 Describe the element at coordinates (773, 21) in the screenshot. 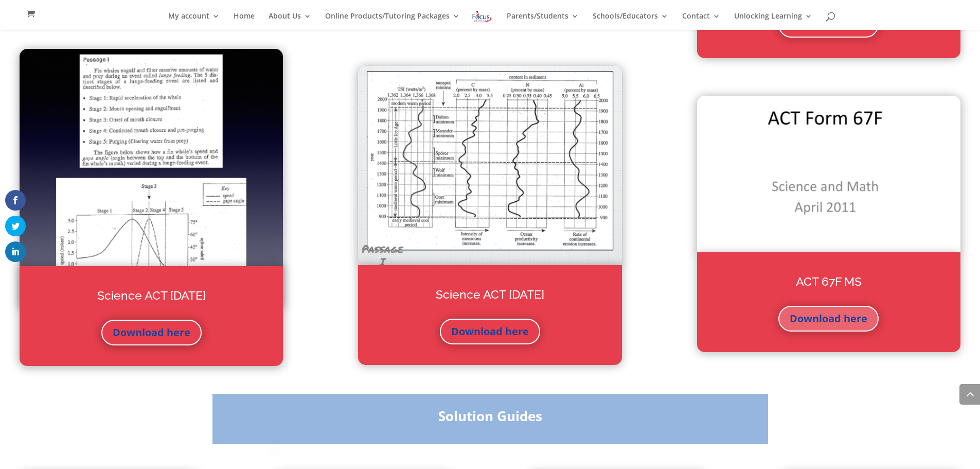

I see `a: Unlocking Learning` at that location.